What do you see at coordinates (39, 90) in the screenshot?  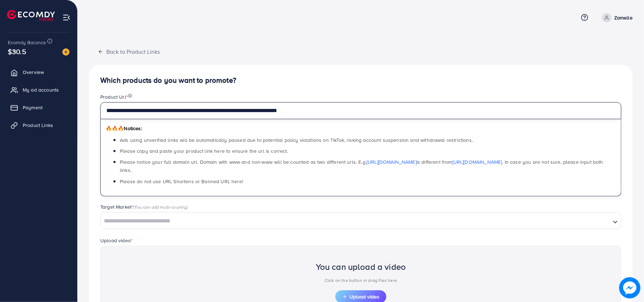 I see `a: My ad accounts` at bounding box center [39, 90].